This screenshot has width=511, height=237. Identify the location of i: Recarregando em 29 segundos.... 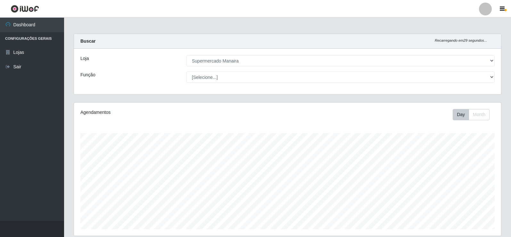
(461, 40).